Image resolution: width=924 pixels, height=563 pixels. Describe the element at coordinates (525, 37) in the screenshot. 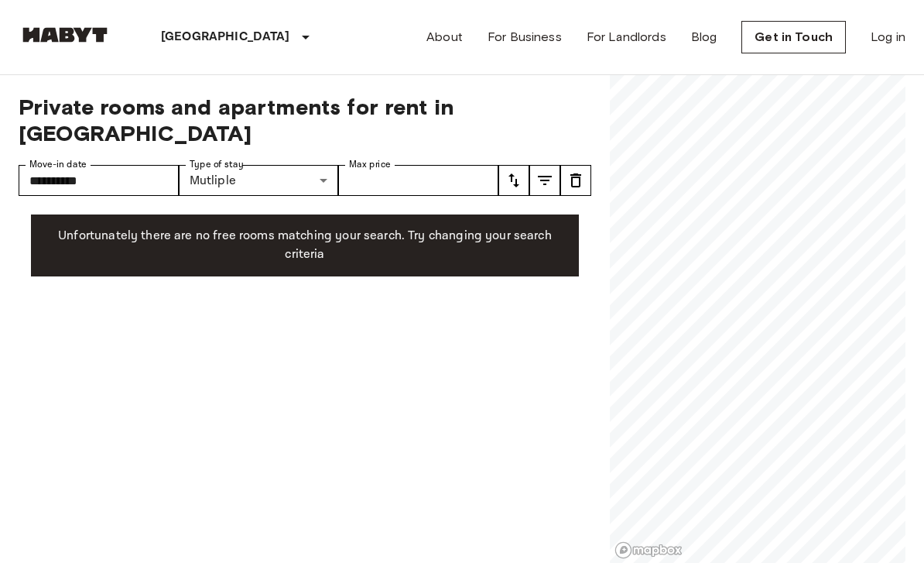

I see `a: For Business` at that location.